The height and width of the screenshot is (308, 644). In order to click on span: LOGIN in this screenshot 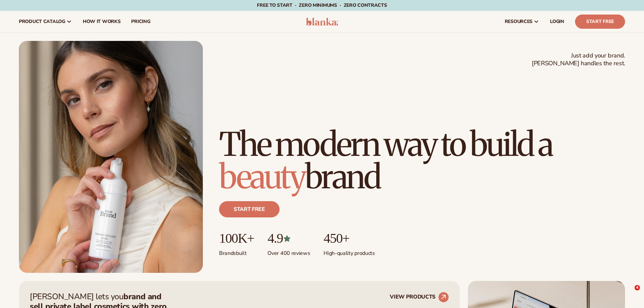, I will do `click(557, 22)`.